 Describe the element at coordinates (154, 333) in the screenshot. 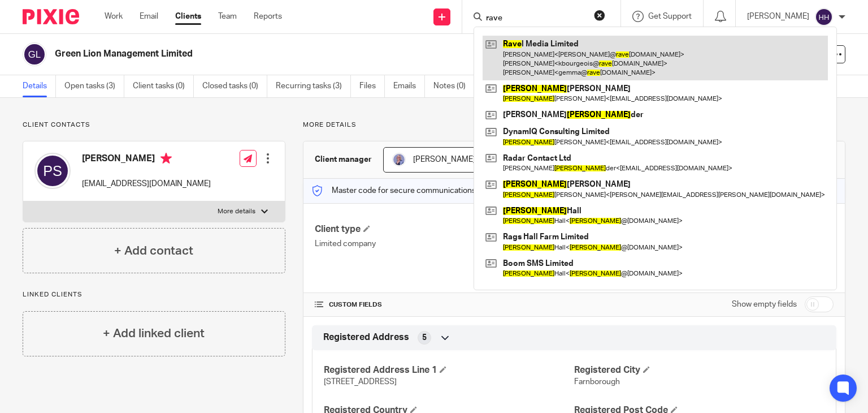

I see `h4: + Add linked client` at that location.